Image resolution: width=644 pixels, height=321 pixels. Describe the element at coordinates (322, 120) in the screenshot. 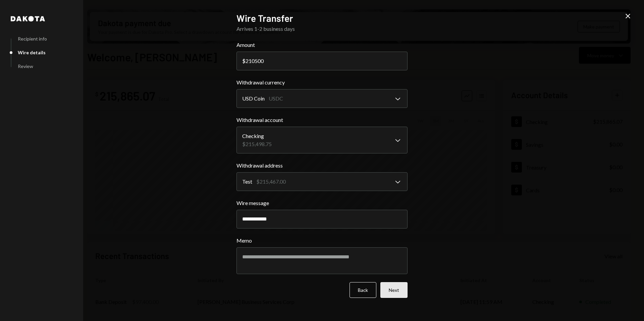

I see `label: Withdrawal account` at that location.